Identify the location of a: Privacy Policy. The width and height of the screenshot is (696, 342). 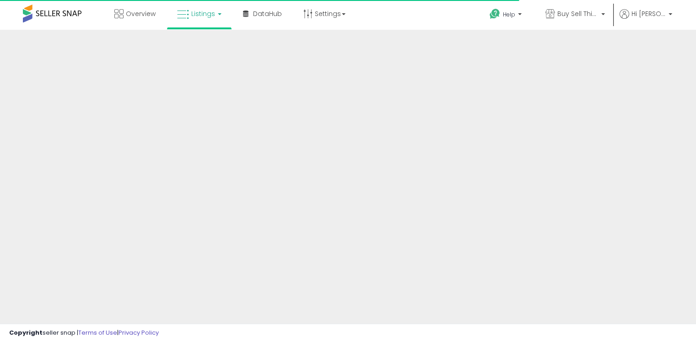
(139, 332).